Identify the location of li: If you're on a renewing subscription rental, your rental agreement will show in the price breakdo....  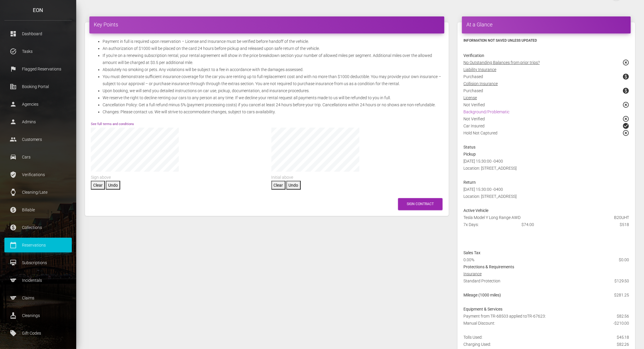
(272, 59).